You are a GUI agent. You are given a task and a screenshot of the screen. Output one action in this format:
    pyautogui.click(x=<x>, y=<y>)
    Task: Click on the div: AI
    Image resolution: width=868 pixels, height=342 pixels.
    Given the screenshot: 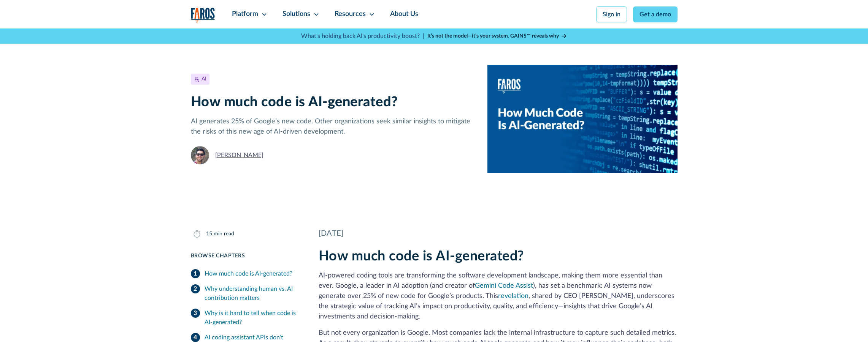 What is the action you would take?
    pyautogui.click(x=204, y=79)
    